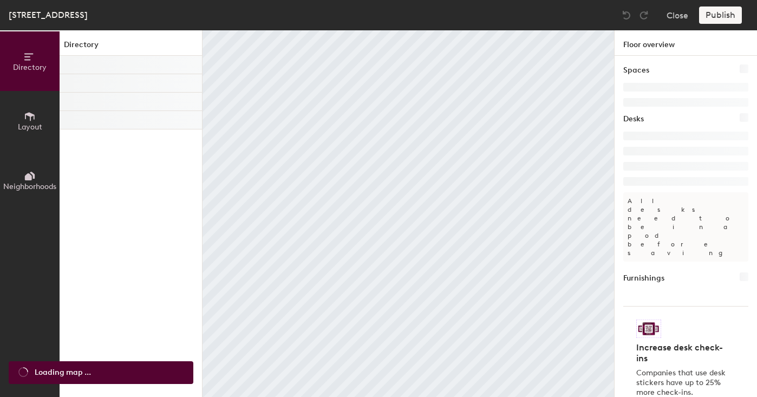 The image size is (757, 397). What do you see at coordinates (30, 67) in the screenshot?
I see `span: Directory` at bounding box center [30, 67].